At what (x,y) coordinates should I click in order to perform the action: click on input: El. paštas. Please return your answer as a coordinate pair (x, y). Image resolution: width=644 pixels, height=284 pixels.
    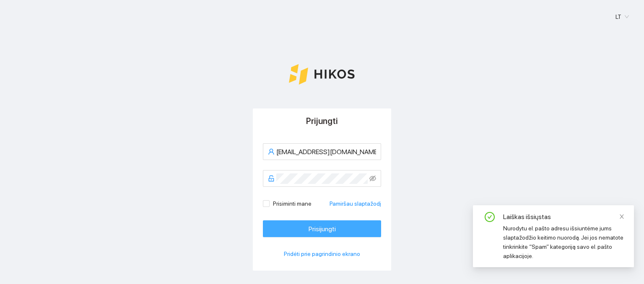
    Looking at the image, I should click on (326, 152).